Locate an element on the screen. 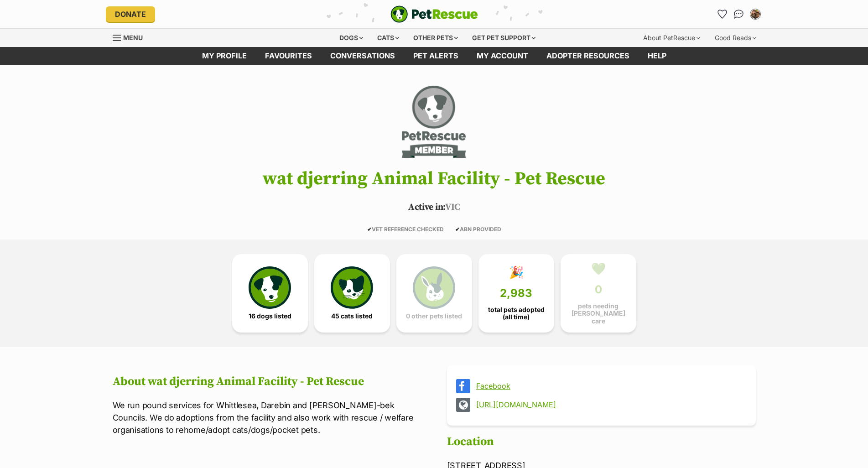  h2: About wat djerring Animal Facility - Pet Rescue is located at coordinates (266, 382).